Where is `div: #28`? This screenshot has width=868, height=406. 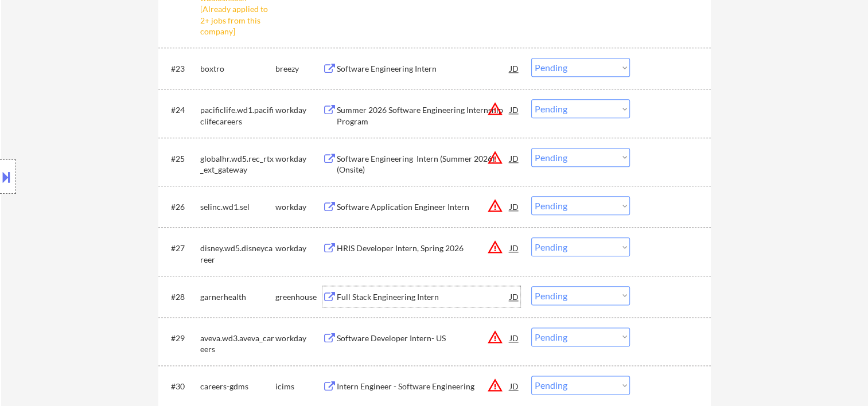 div: #28 is located at coordinates (181, 297).